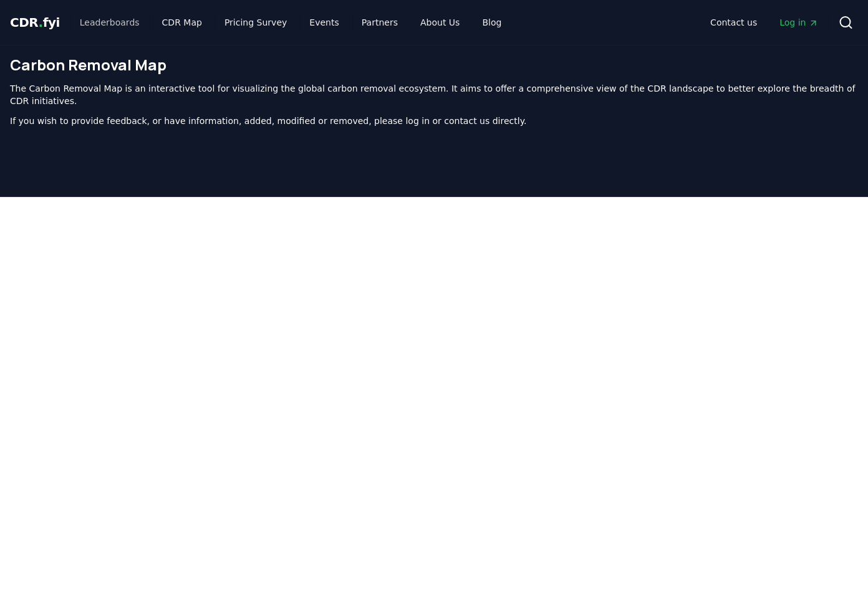 This screenshot has height=592, width=868. What do you see at coordinates (434, 65) in the screenshot?
I see `h1: Carbon Removal Map` at bounding box center [434, 65].